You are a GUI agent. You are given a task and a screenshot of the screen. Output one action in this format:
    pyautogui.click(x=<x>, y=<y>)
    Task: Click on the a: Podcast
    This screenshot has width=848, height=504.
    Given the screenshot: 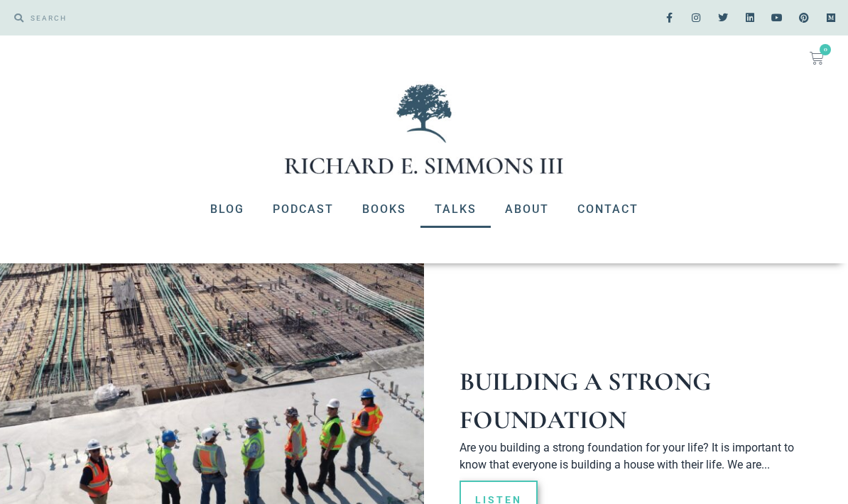 What is the action you would take?
    pyautogui.click(x=303, y=210)
    